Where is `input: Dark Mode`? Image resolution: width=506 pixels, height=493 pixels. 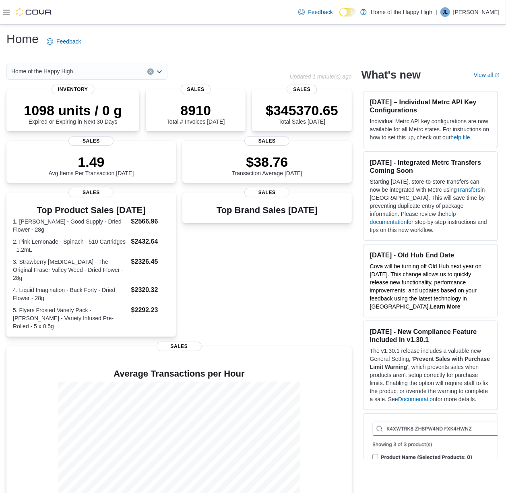 input: Dark Mode is located at coordinates (348, 12).